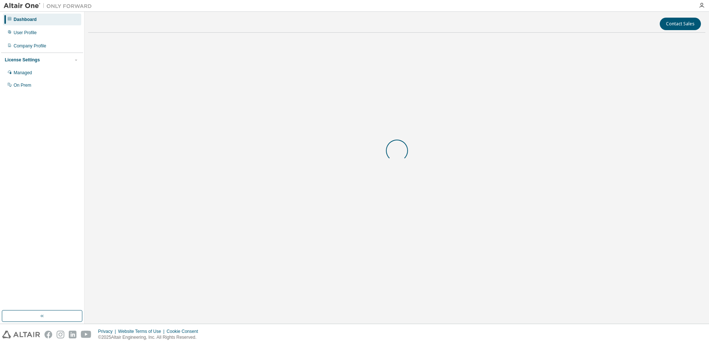 Image resolution: width=709 pixels, height=345 pixels. I want to click on div: On Prem, so click(22, 85).